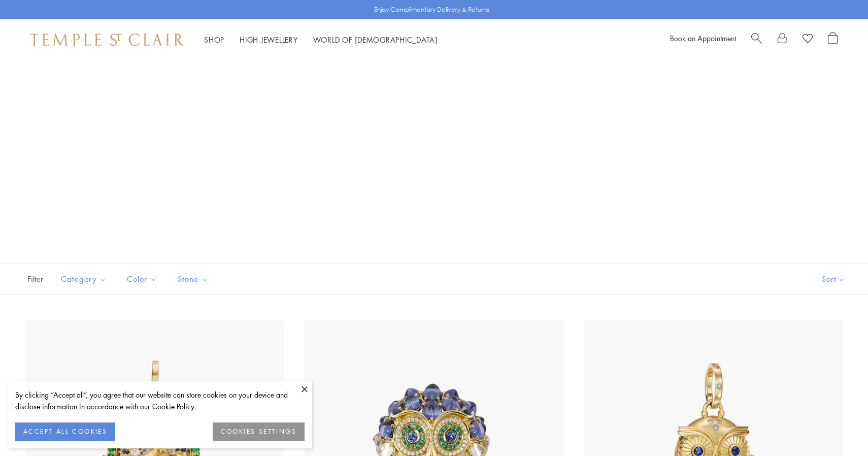  What do you see at coordinates (214, 39) in the screenshot?
I see `a: ShopShop` at bounding box center [214, 39].